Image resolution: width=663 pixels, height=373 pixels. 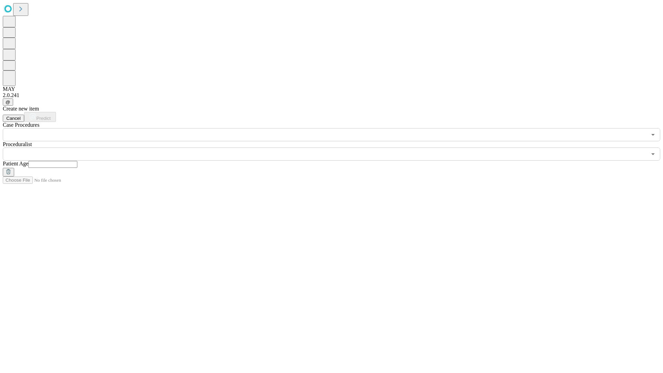 What do you see at coordinates (40, 117) in the screenshot?
I see `button: Predict` at bounding box center [40, 117].